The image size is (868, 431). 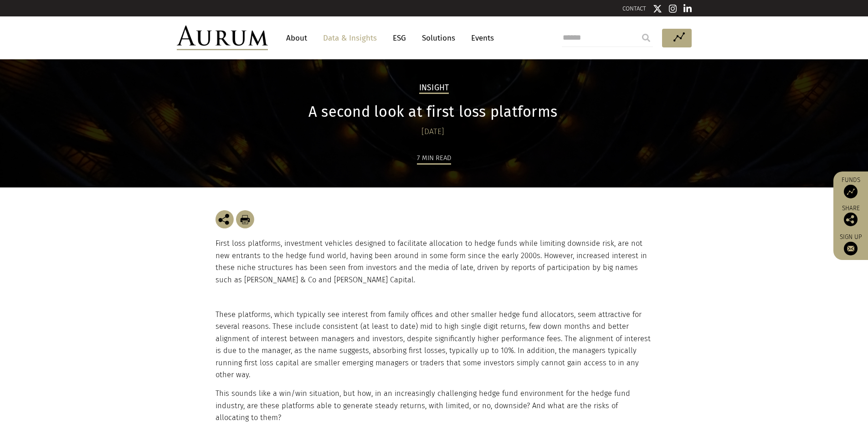 I want to click on img: Download Article, so click(x=245, y=219).